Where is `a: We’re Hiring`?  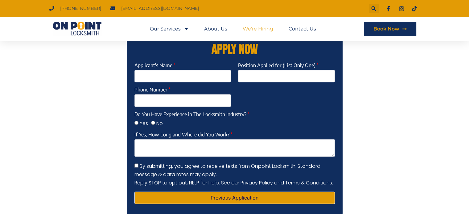
a: We’re Hiring is located at coordinates (258, 29).